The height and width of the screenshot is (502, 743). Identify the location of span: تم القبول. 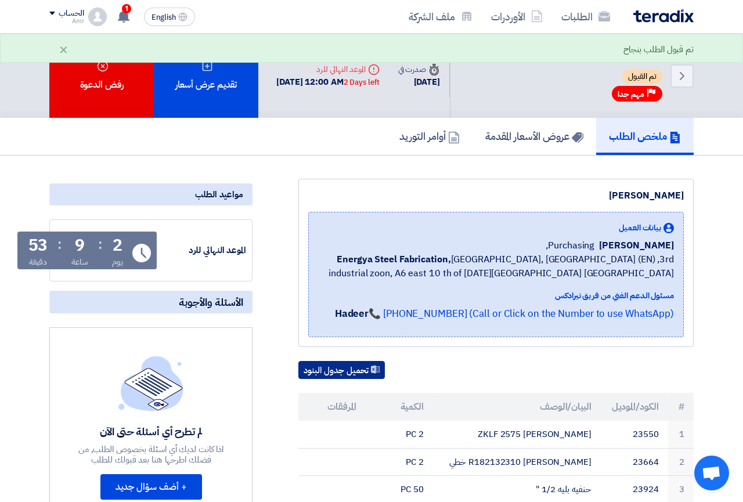
(642, 77).